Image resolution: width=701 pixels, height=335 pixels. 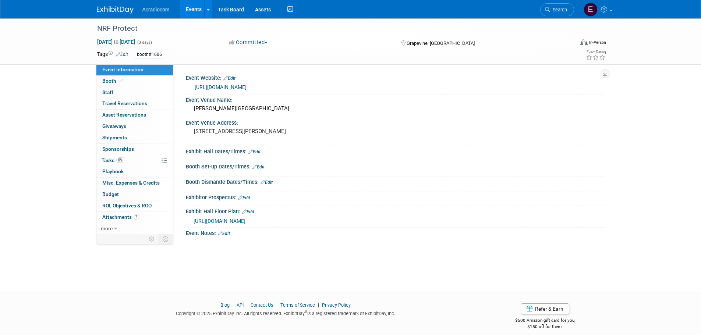 What do you see at coordinates (110, 194) in the screenshot?
I see `span: Budget` at bounding box center [110, 194].